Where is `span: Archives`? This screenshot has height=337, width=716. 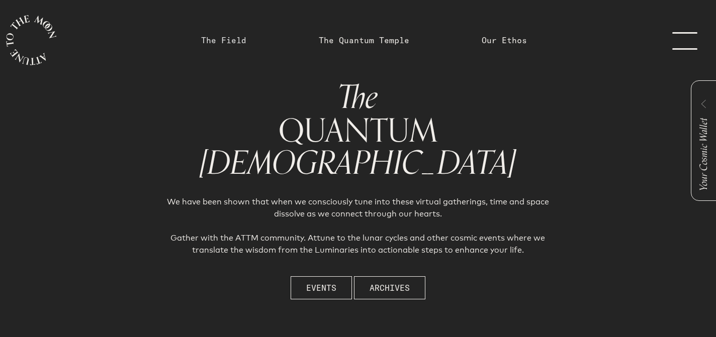 span: Archives is located at coordinates (390, 288).